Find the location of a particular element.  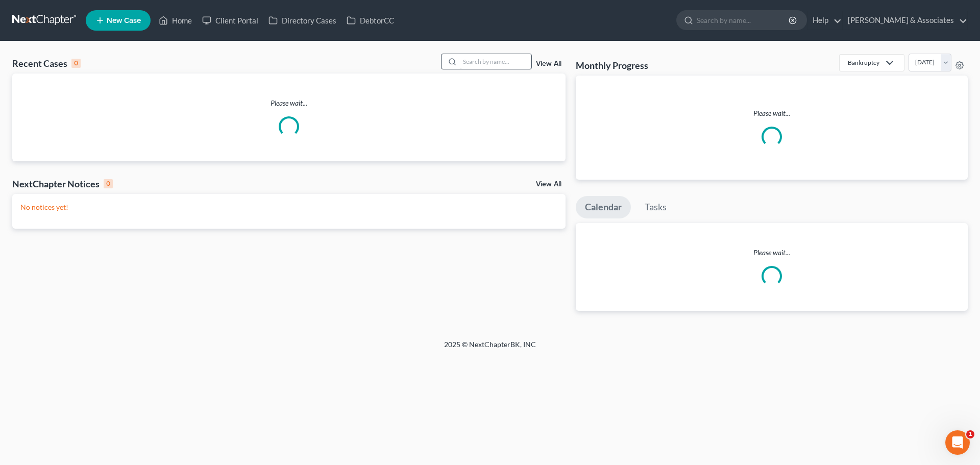

a: Home is located at coordinates (175, 20).